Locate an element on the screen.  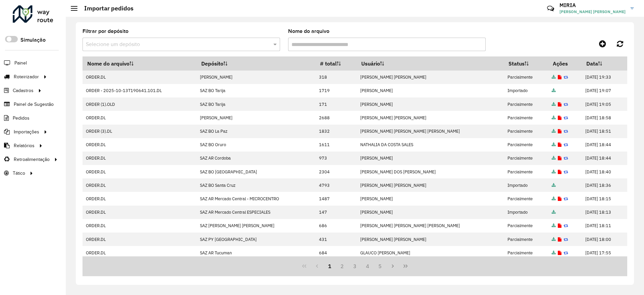
td: 2688 is located at coordinates (336, 118).